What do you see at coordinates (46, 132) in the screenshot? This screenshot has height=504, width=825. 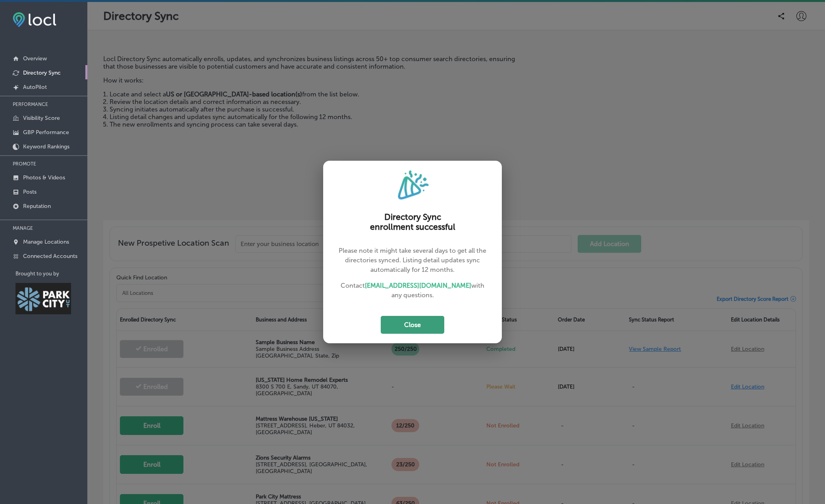 I see `p: GBP Performance` at bounding box center [46, 132].